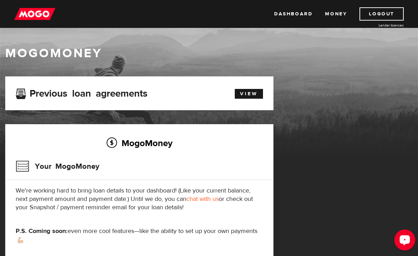 Image resolution: width=418 pixels, height=256 pixels. I want to click on a: Lender licences, so click(378, 25).